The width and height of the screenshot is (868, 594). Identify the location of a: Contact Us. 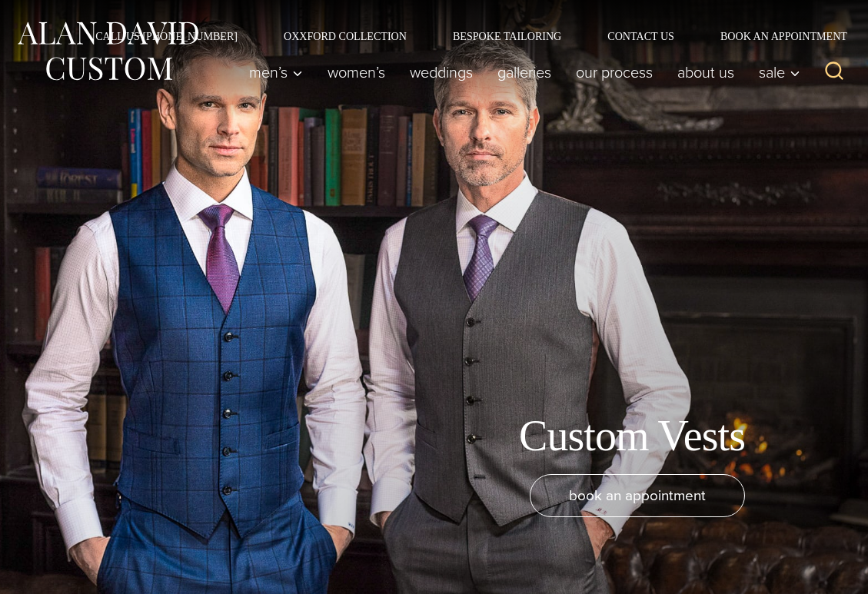
(640, 36).